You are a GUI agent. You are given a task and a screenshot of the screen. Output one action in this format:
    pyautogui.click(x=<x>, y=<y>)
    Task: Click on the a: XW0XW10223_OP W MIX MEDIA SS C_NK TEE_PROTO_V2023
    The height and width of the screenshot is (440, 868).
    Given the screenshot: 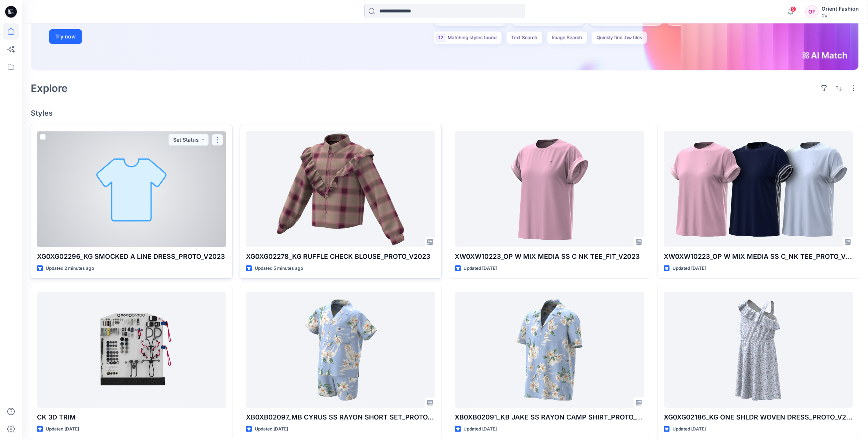 What is the action you would take?
    pyautogui.click(x=758, y=189)
    